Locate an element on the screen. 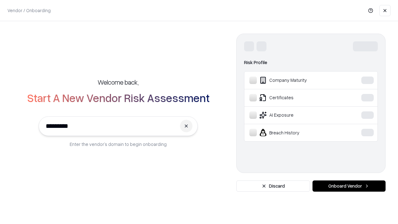  div: Risk Profile is located at coordinates (311, 63).